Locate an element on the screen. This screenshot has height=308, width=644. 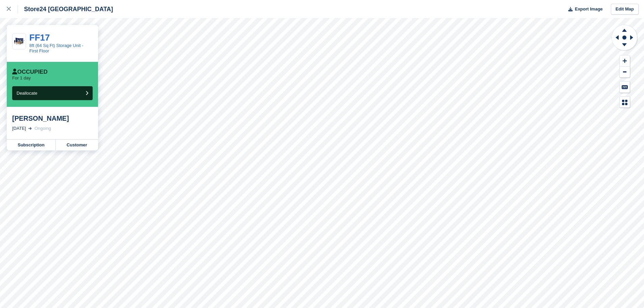
span: Deallocate is located at coordinates (27, 93).